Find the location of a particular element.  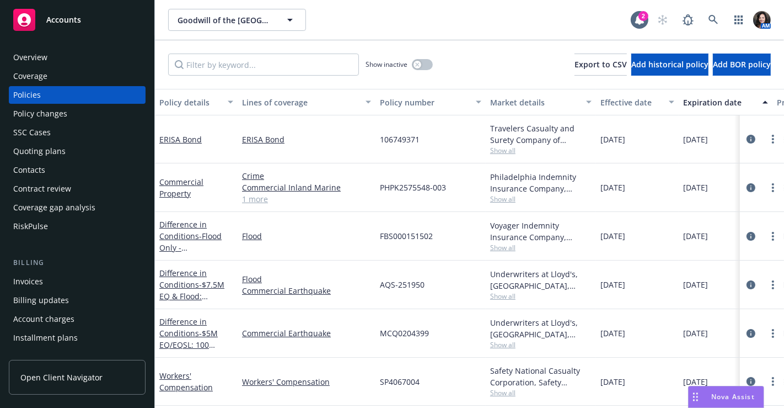

div: Billing is located at coordinates (77, 262).